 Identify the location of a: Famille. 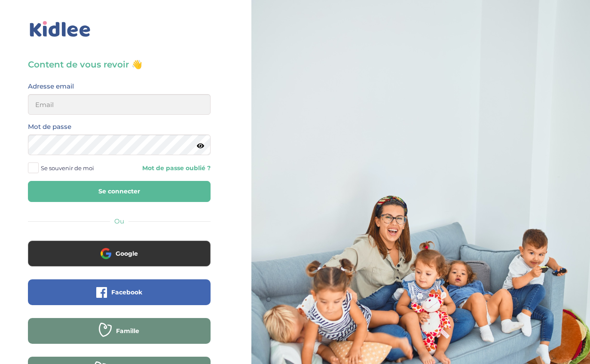
(119, 336).